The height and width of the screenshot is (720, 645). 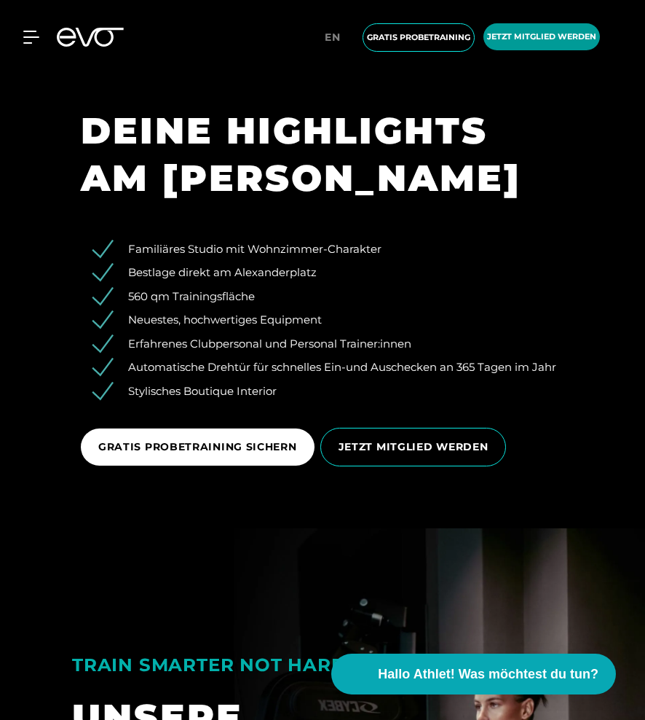 I want to click on span: GRATIS PROBETRAINING SICHERN, so click(x=197, y=447).